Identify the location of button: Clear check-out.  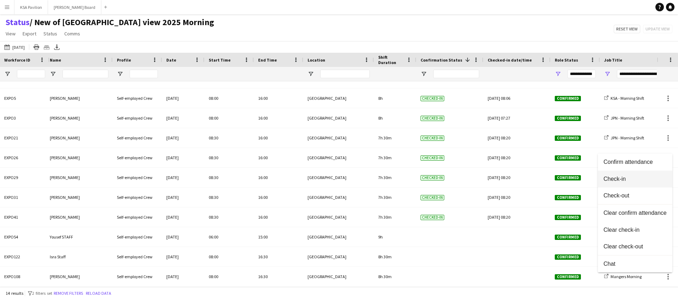
(635, 247).